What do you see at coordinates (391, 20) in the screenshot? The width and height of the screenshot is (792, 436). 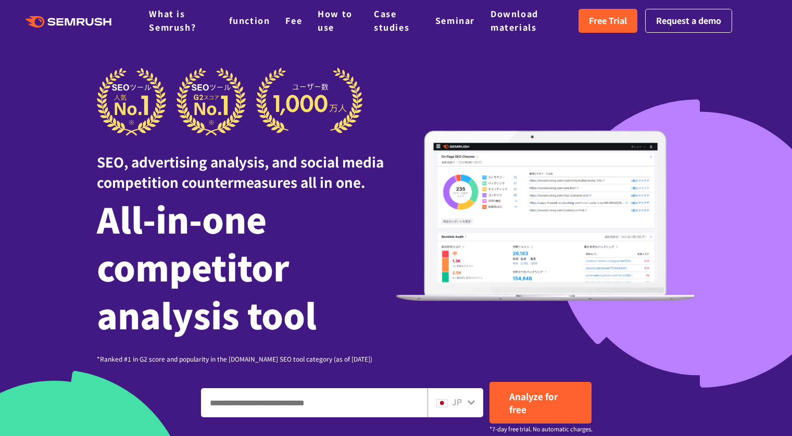 I see `a: Case studies` at bounding box center [391, 20].